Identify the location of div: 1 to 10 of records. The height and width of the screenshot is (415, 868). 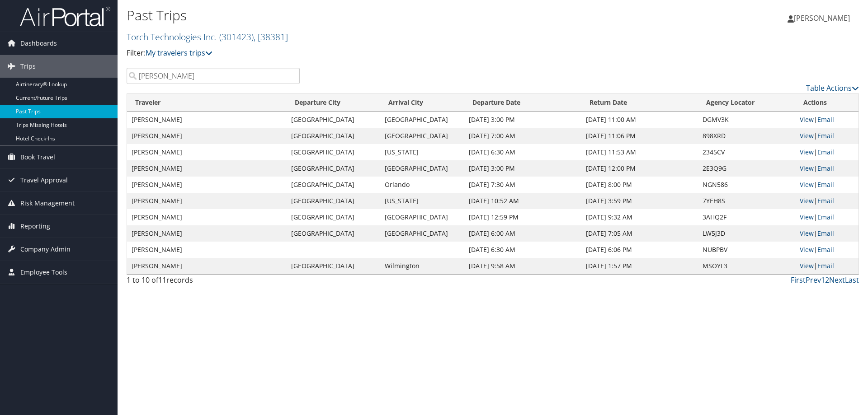
(213, 283).